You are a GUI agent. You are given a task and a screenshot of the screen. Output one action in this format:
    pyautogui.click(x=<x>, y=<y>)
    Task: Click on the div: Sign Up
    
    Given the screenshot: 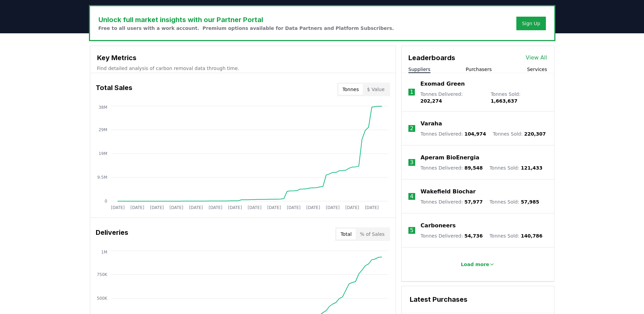 What is the action you would take?
    pyautogui.click(x=531, y=23)
    